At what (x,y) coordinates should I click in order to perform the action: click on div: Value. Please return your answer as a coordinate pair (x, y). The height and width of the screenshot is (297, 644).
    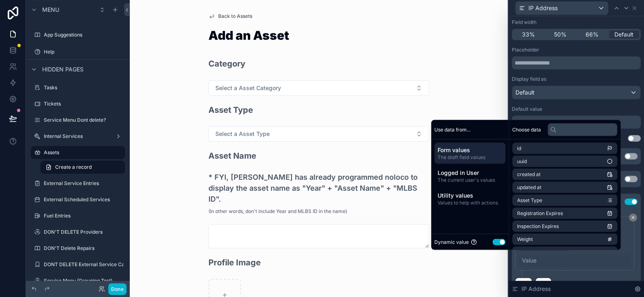
    Looking at the image, I should click on (529, 260).